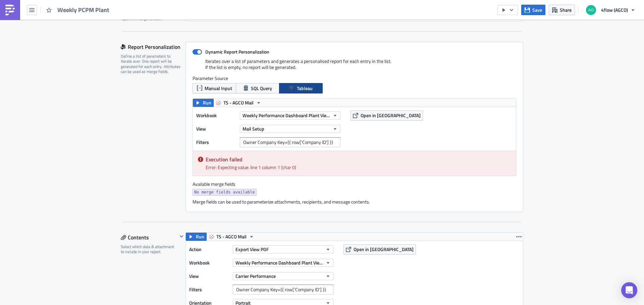 Image resolution: width=644 pixels, height=305 pixels. Describe the element at coordinates (537, 10) in the screenshot. I see `span: Save` at that location.